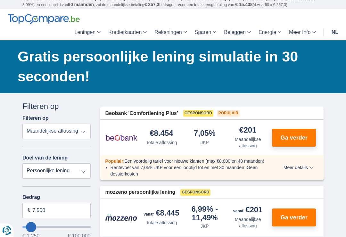  What do you see at coordinates (205, 134) in the screenshot?
I see `div: 7,05%` at bounding box center [205, 134].